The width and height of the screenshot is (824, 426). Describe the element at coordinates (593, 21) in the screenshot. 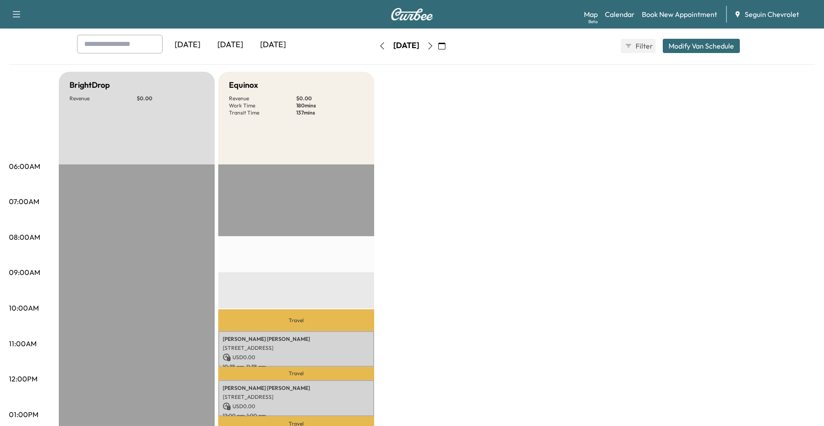

I see `div: Beta` at that location.